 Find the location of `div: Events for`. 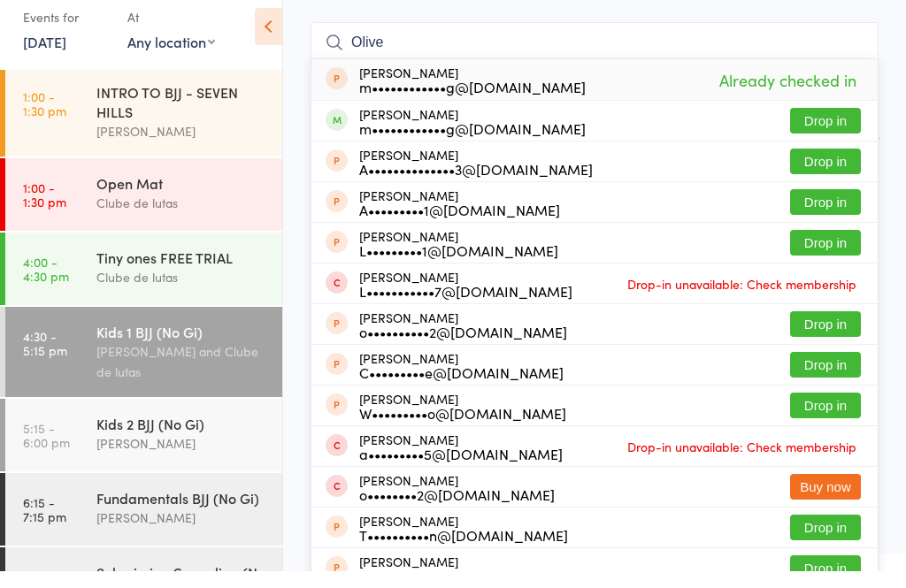

div: Events for is located at coordinates (66, 33).